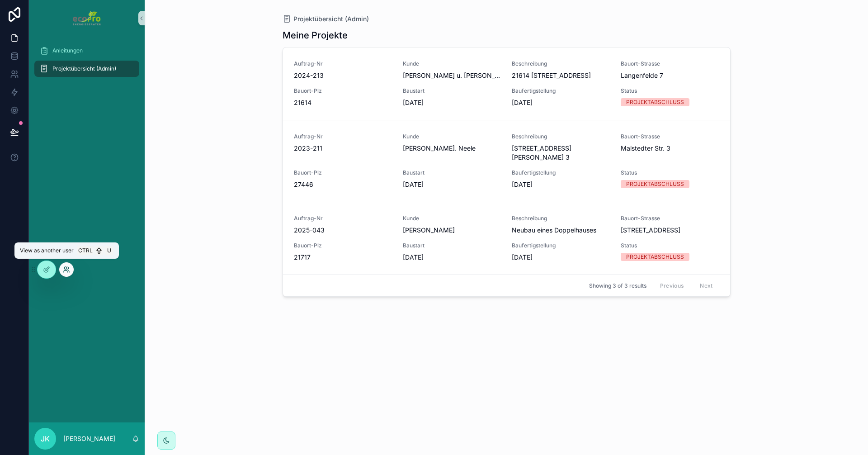 The image size is (868, 455). I want to click on span: Malstedter Str. 3, so click(670, 149).